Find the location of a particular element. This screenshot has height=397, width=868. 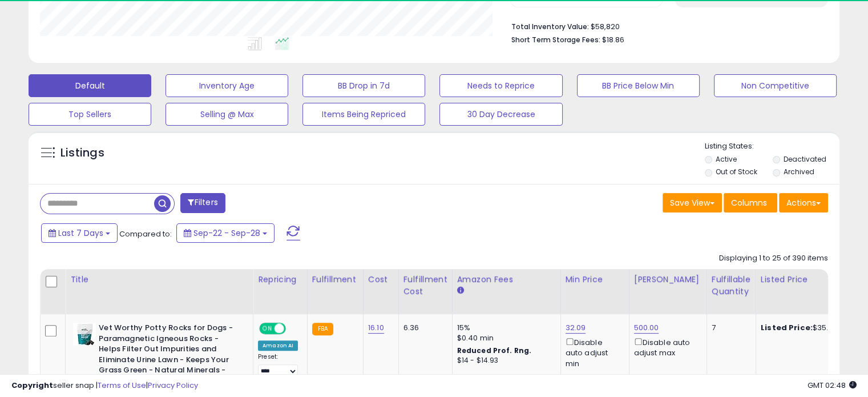

button: BB Price Below Min is located at coordinates (638, 86).